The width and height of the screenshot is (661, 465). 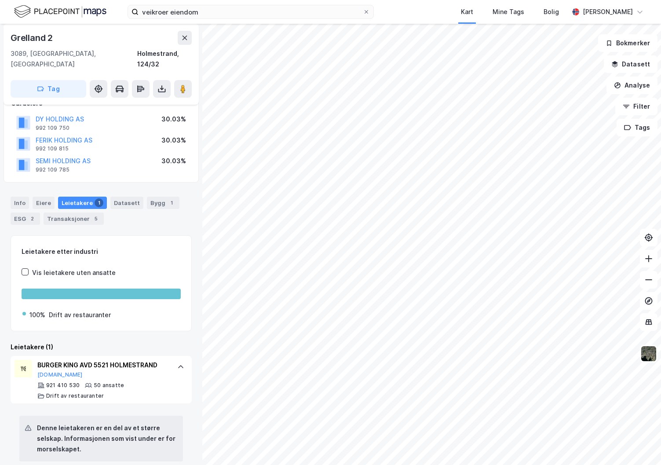 I want to click on button: Tag, so click(x=48, y=89).